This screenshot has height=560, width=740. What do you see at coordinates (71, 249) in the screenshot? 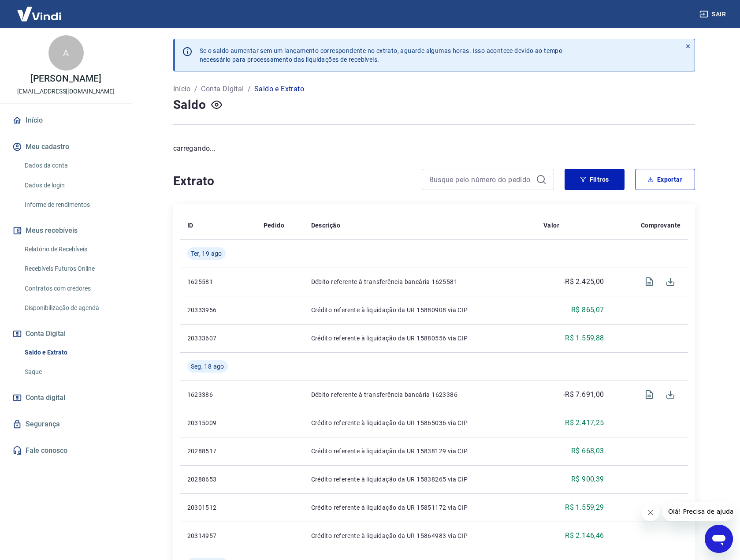
I see `a: Relatório de Recebíveis` at bounding box center [71, 249].